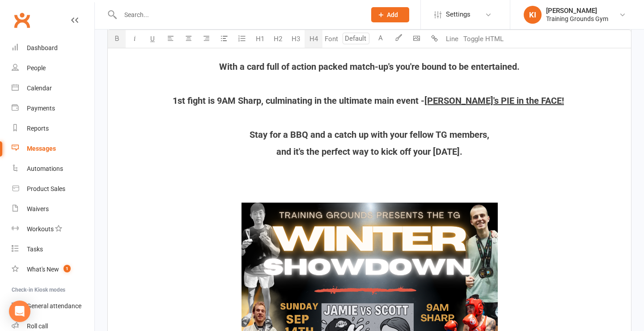 This screenshot has width=644, height=331. What do you see at coordinates (37, 209) in the screenshot?
I see `div: Waivers` at bounding box center [37, 209].